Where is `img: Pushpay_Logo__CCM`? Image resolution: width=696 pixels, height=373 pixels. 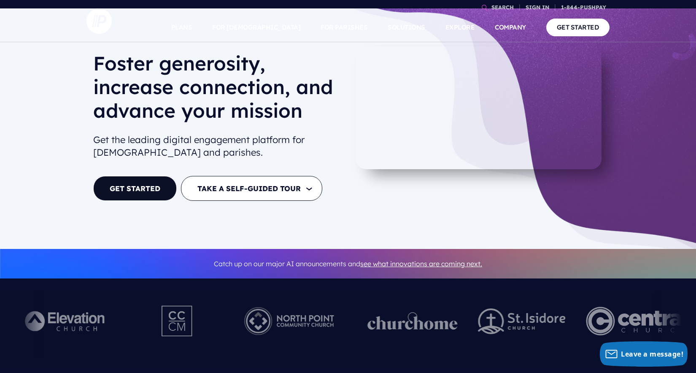 img: Pushpay_Logo__CCM is located at coordinates (178, 321).